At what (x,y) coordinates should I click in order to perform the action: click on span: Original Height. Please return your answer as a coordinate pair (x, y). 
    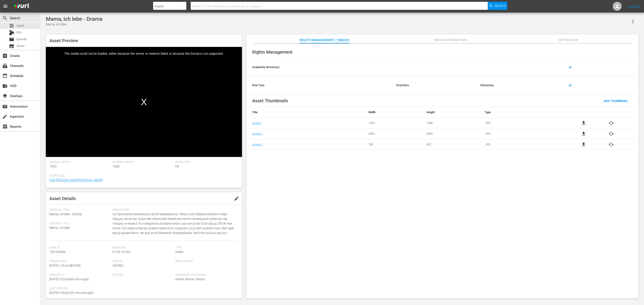
    Looking at the image, I should click on (143, 163).